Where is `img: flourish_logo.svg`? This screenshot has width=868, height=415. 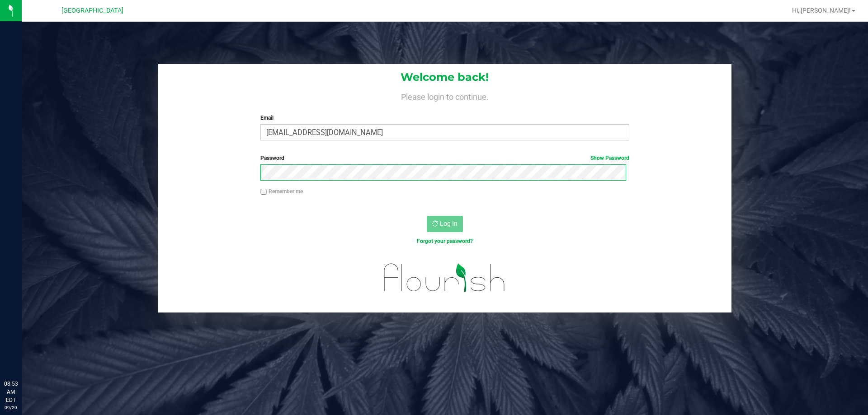
img: flourish_logo.svg is located at coordinates (445, 278).